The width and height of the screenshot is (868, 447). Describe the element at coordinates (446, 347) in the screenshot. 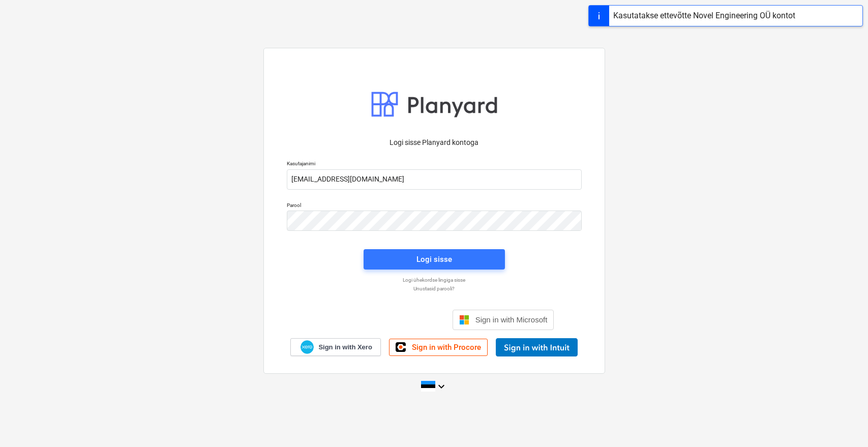

I see `span: Sign in with Procore` at that location.